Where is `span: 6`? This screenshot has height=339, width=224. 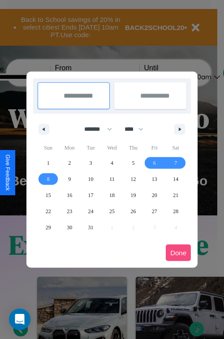 span: 6 is located at coordinates (154, 163).